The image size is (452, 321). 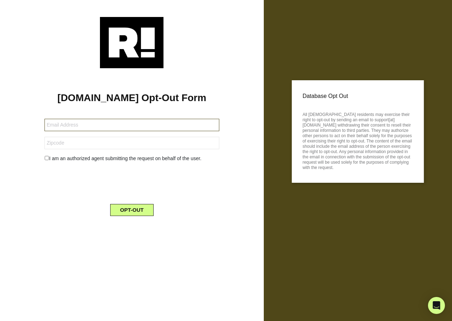 What do you see at coordinates (358, 96) in the screenshot?
I see `p: Database Opt Out` at bounding box center [358, 96].